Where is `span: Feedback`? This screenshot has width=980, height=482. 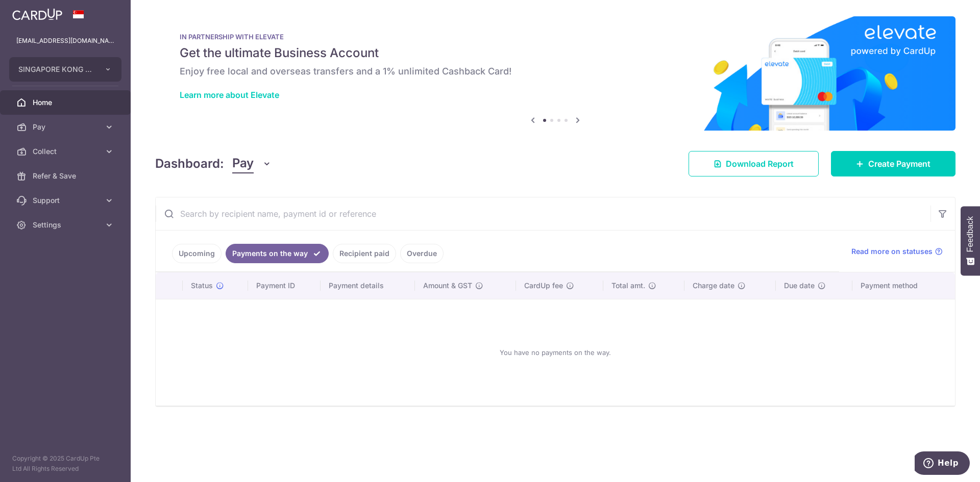 span: Feedback is located at coordinates (970, 234).